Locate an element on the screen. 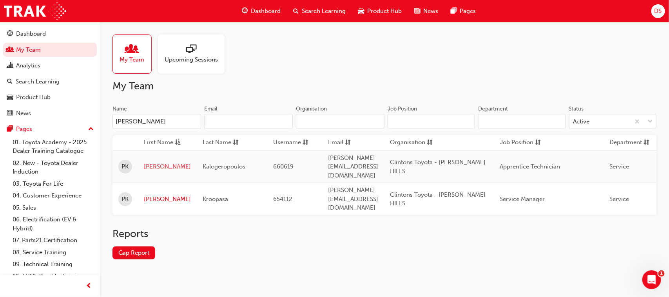 The image size is (669, 297). a: pages-iconPages is located at coordinates (463, 11).